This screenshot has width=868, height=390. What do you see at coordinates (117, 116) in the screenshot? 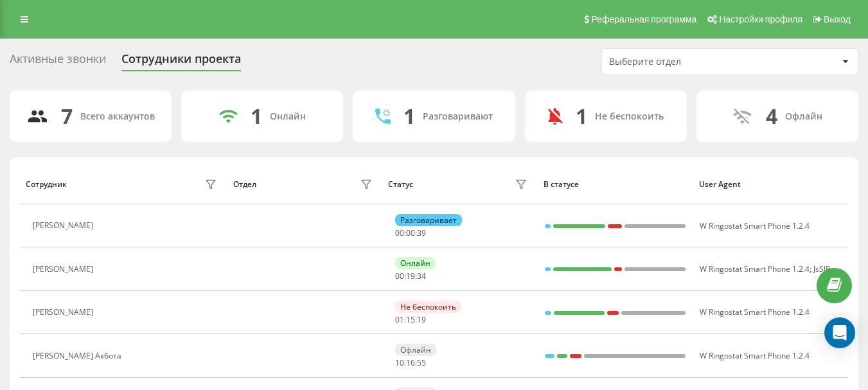
I see `div: Всего аккаунтов` at bounding box center [117, 116].